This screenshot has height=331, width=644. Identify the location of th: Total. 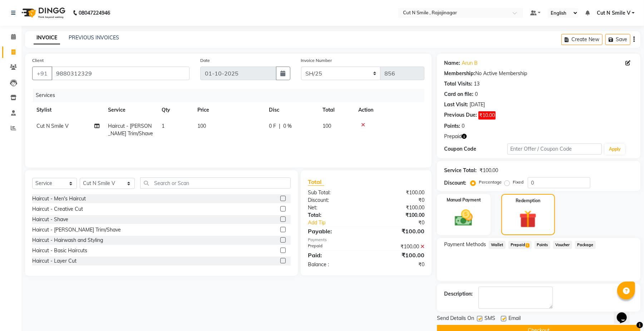
(336, 110).